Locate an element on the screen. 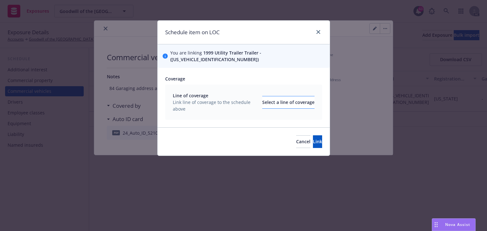  h1: Schedule item on LOC is located at coordinates (192, 32).